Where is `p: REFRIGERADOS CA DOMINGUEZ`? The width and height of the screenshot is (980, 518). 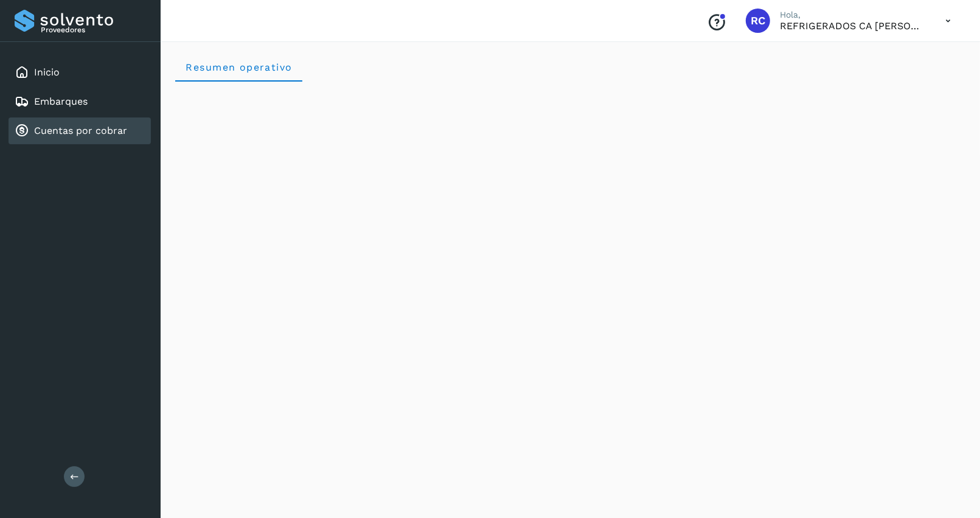 p: REFRIGERADOS CA DOMINGUEZ is located at coordinates (853, 26).